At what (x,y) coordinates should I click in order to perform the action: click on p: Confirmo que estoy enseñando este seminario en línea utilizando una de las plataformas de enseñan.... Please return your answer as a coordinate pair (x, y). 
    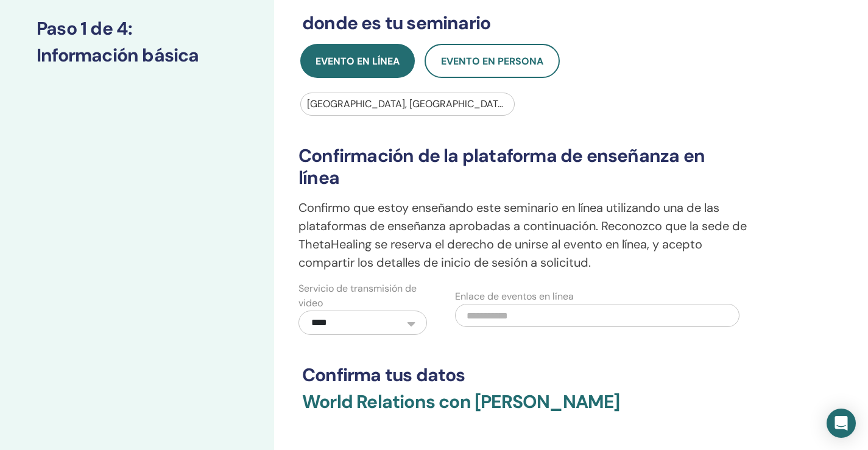
    Looking at the image, I should click on (524, 235).